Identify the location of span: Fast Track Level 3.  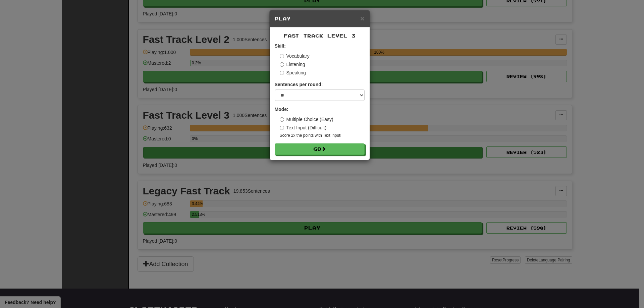
(320, 36).